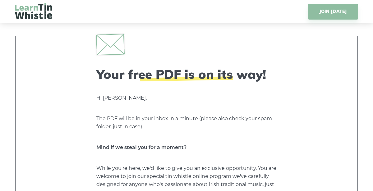  Describe the element at coordinates (186, 74) in the screenshot. I see `h2: Your free PDF is on its way!` at that location.